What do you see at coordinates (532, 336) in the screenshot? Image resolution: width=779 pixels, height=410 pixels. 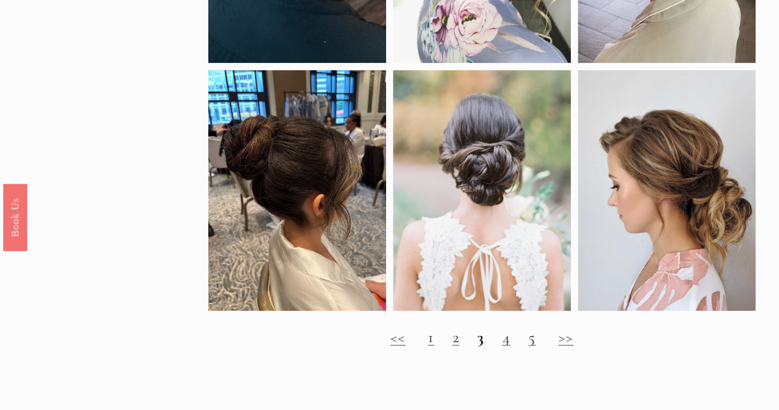 I see `a: 5` at bounding box center [532, 336].